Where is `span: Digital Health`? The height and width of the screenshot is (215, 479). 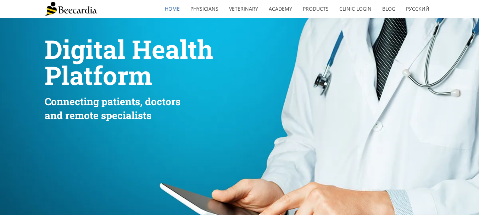
span: Digital Health is located at coordinates (129, 49).